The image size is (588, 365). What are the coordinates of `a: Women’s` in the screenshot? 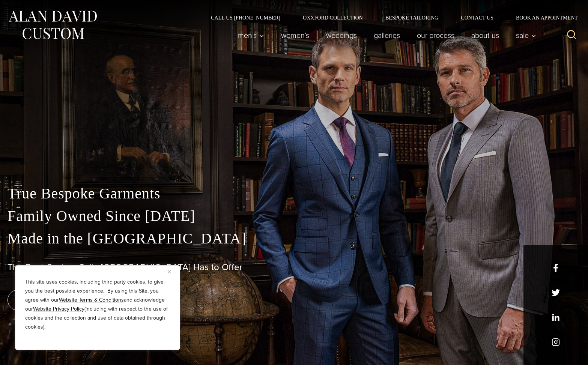 It's located at (295, 35).